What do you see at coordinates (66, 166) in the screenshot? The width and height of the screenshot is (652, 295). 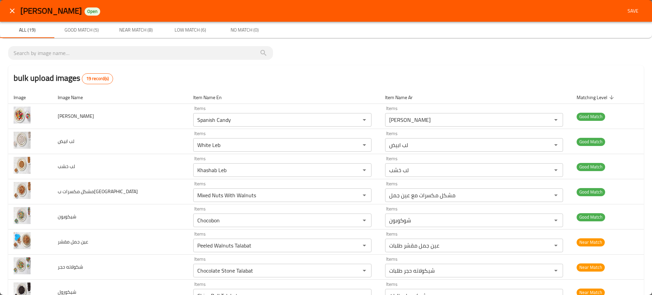 I see `span: لب خشب` at bounding box center [66, 166].